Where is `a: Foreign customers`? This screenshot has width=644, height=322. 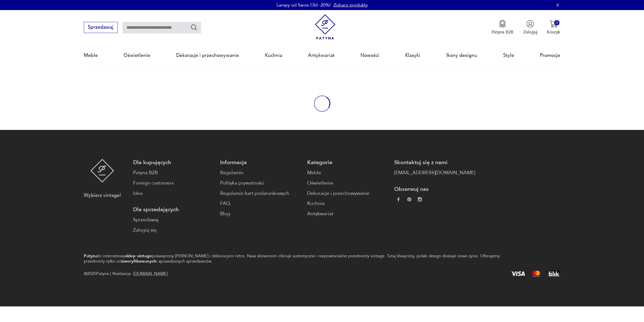 a: Foreign customers is located at coordinates (173, 183).